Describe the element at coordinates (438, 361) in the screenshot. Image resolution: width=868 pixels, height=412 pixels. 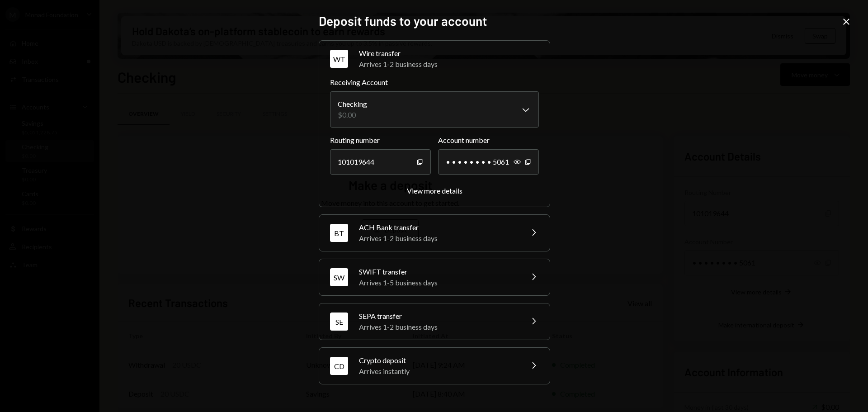
I see `div: Crypto deposit` at that location.